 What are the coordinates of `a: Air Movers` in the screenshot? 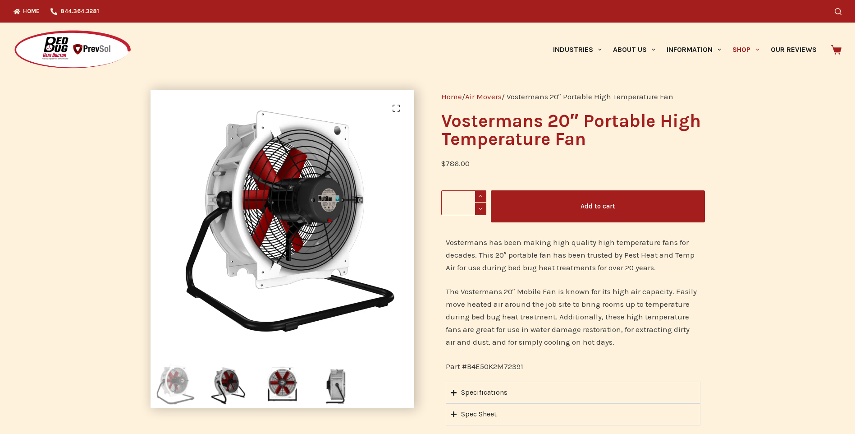 It's located at (483, 97).